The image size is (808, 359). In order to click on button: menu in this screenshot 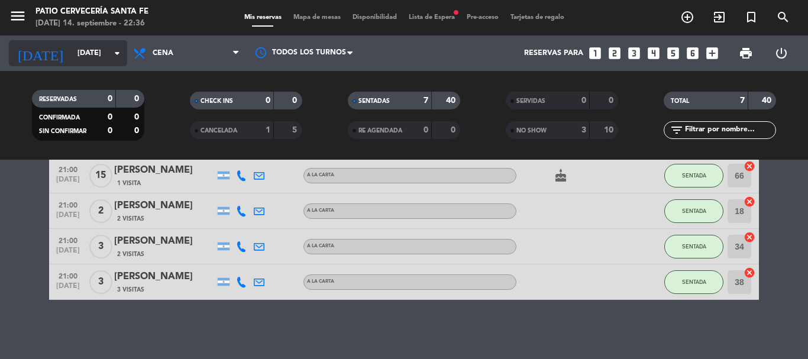, I will do `click(18, 18)`.